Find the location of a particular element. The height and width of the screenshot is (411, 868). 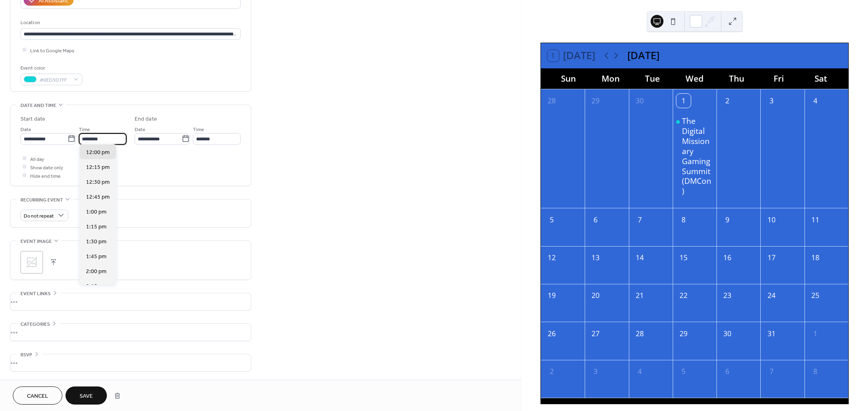

div: 16 is located at coordinates (727, 257).